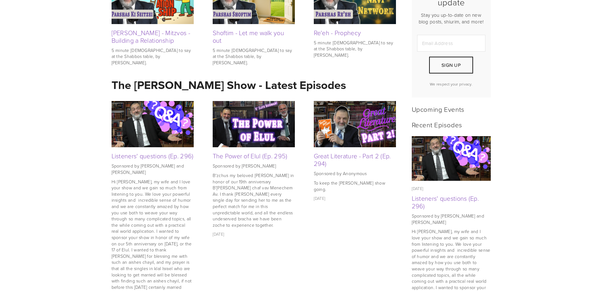 The image size is (602, 291). What do you see at coordinates (355, 124) in the screenshot?
I see `img: Great Literature - Part 2 (Ep. 294)` at bounding box center [355, 124].